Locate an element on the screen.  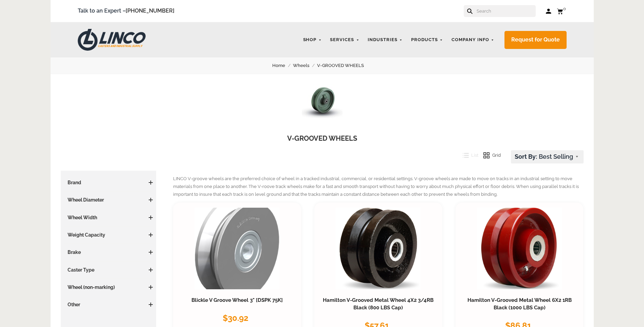
h3: Weight Capacity is located at coordinates (109, 235).